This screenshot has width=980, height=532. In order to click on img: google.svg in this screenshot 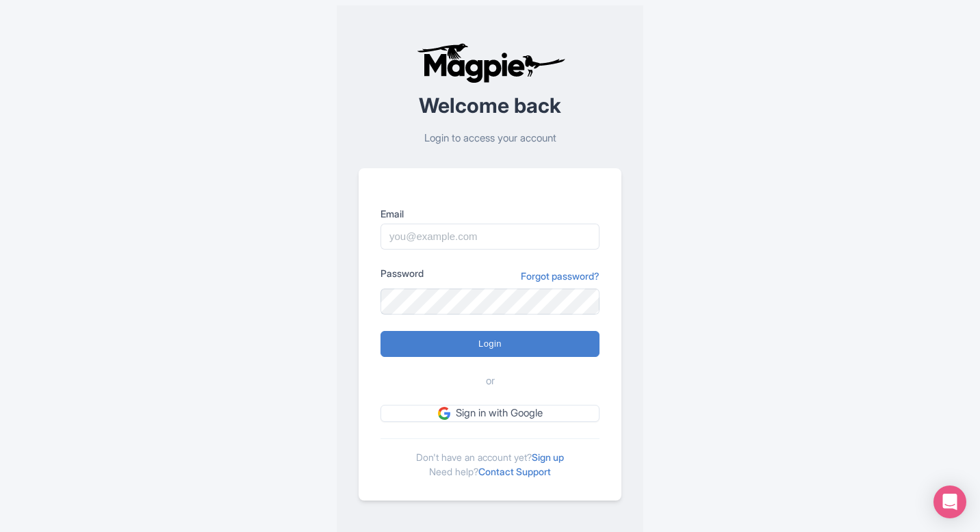, I will do `click(444, 413)`.